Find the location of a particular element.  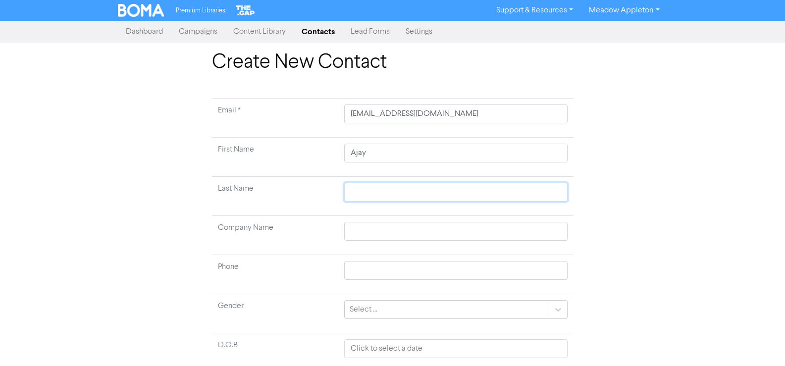

a: Dashboard is located at coordinates (144, 32).